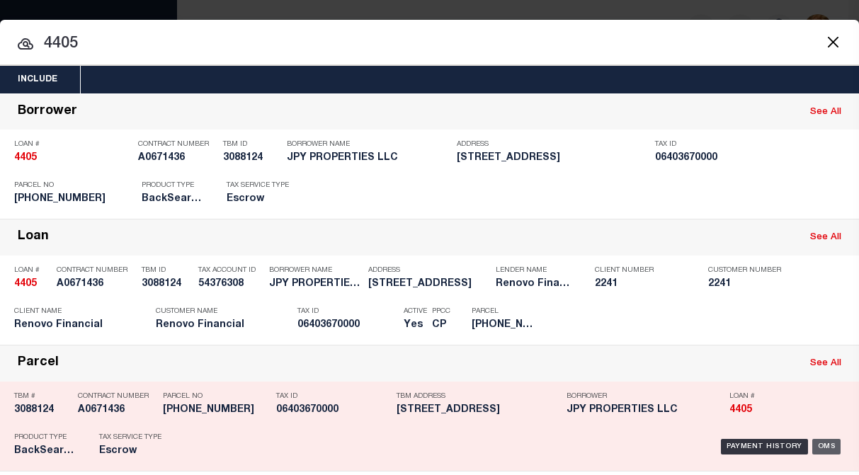 The image size is (859, 475). I want to click on h5: CP, so click(441, 325).